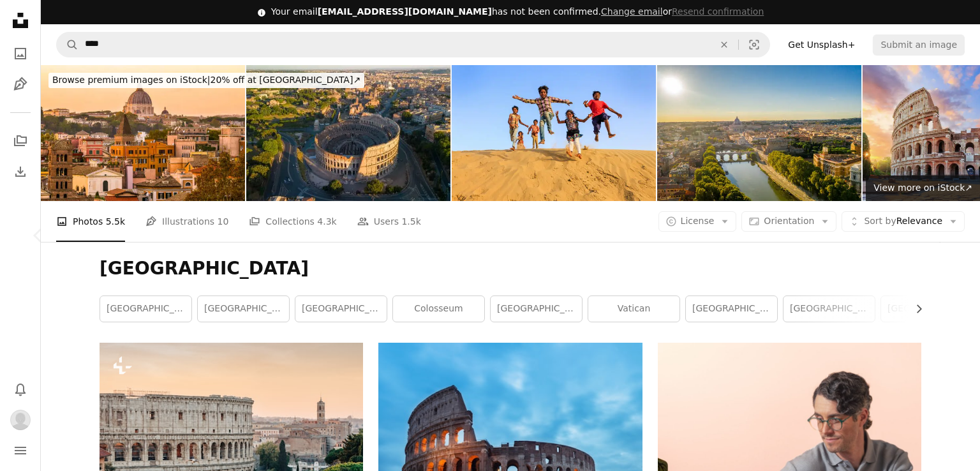 Image resolution: width=980 pixels, height=471 pixels. Describe the element at coordinates (20, 84) in the screenshot. I see `a: Illustrations` at that location.